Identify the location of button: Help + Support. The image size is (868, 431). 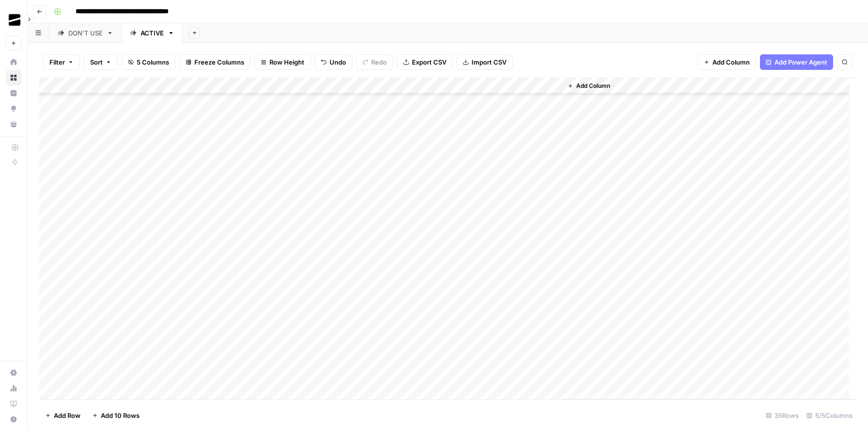
(14, 419).